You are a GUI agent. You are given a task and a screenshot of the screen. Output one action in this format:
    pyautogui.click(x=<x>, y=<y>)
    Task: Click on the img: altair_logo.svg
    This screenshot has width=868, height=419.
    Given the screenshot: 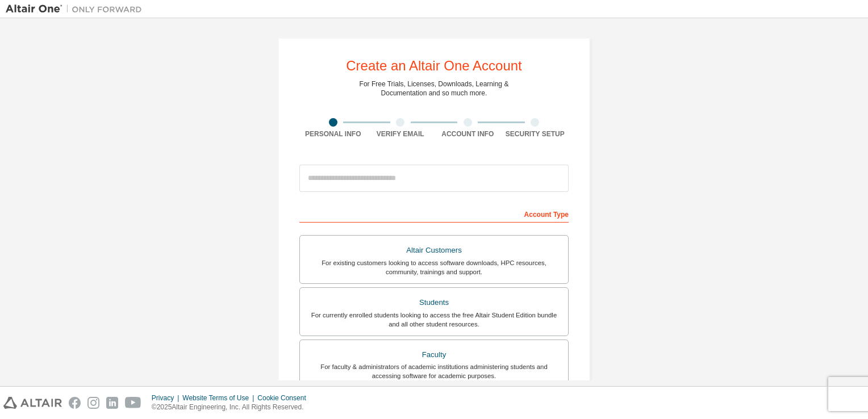 What is the action you would take?
    pyautogui.click(x=32, y=403)
    